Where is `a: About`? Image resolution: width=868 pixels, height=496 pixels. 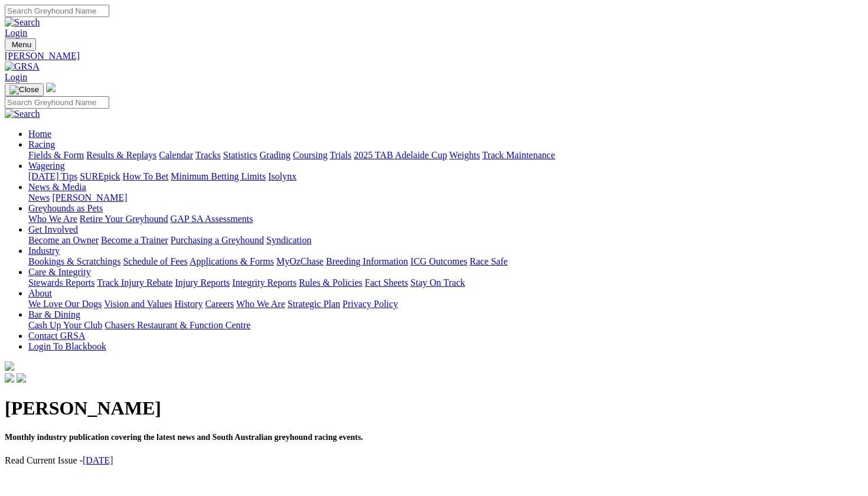 a: About is located at coordinates (40, 293).